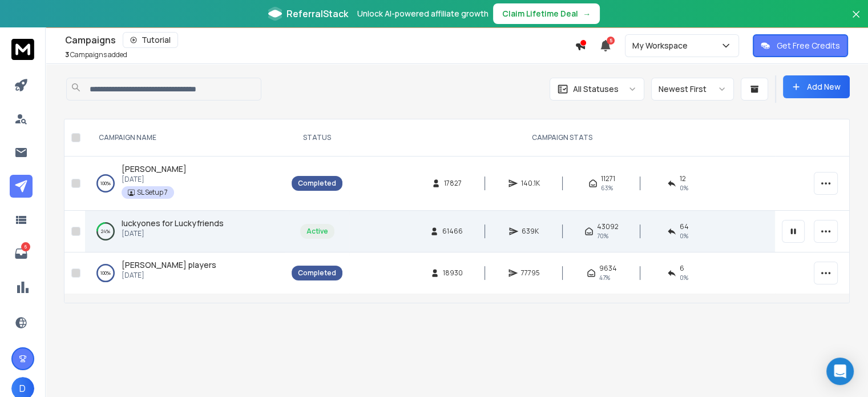 This screenshot has width=868, height=397. Describe the element at coordinates (172, 223) in the screenshot. I see `span: luckyones for Luckyfriends` at that location.